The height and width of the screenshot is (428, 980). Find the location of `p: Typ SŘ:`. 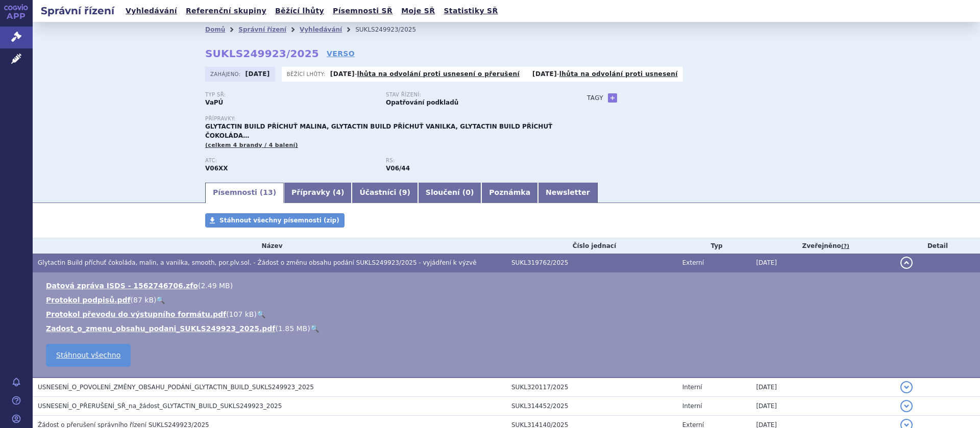

p: Typ SŘ: is located at coordinates (291, 95).